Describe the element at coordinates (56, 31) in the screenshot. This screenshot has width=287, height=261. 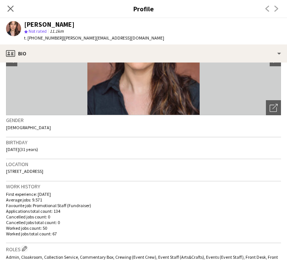
I see `span: 11.1km` at that location.